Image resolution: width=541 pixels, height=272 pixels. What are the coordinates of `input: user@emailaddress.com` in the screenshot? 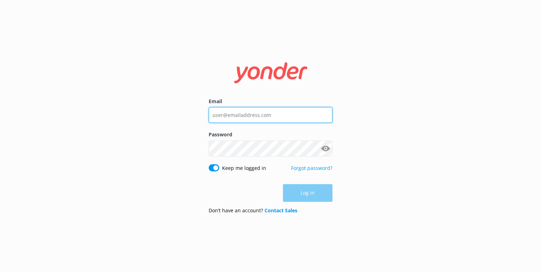 It's located at (271, 115).